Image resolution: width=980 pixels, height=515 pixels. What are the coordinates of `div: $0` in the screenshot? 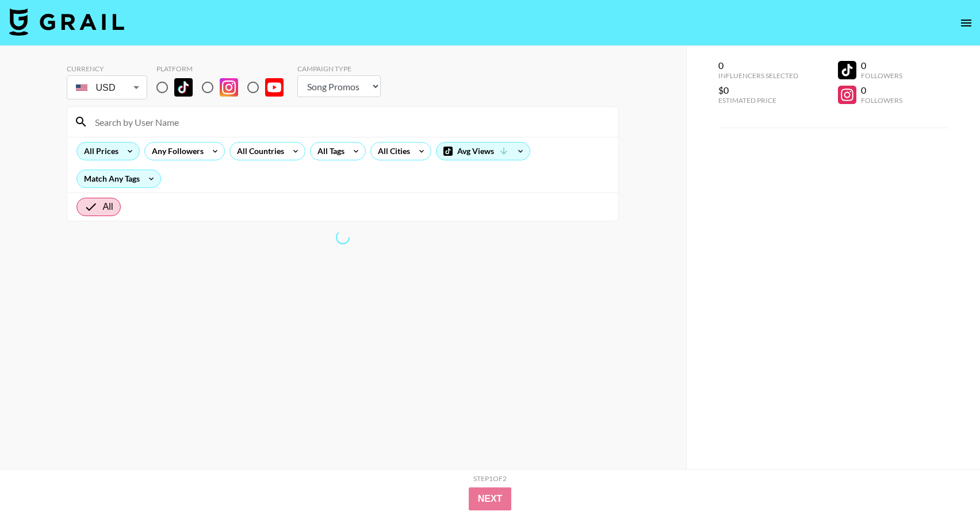 It's located at (758, 91).